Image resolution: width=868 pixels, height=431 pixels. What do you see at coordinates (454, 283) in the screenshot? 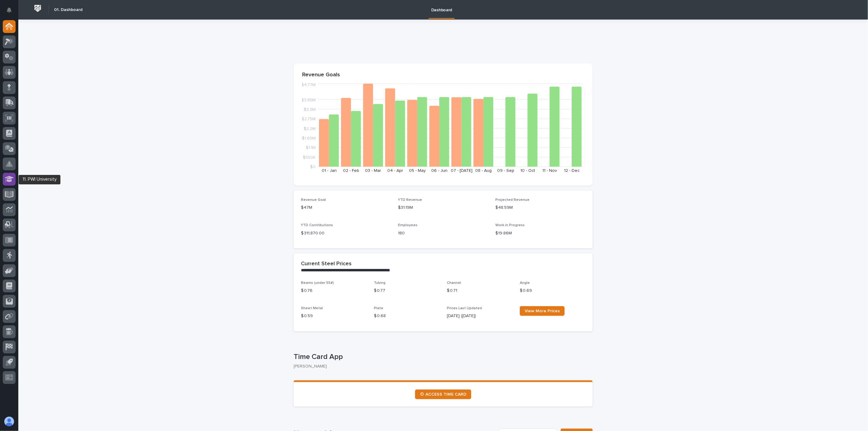
I see `span: Channel` at bounding box center [454, 283].